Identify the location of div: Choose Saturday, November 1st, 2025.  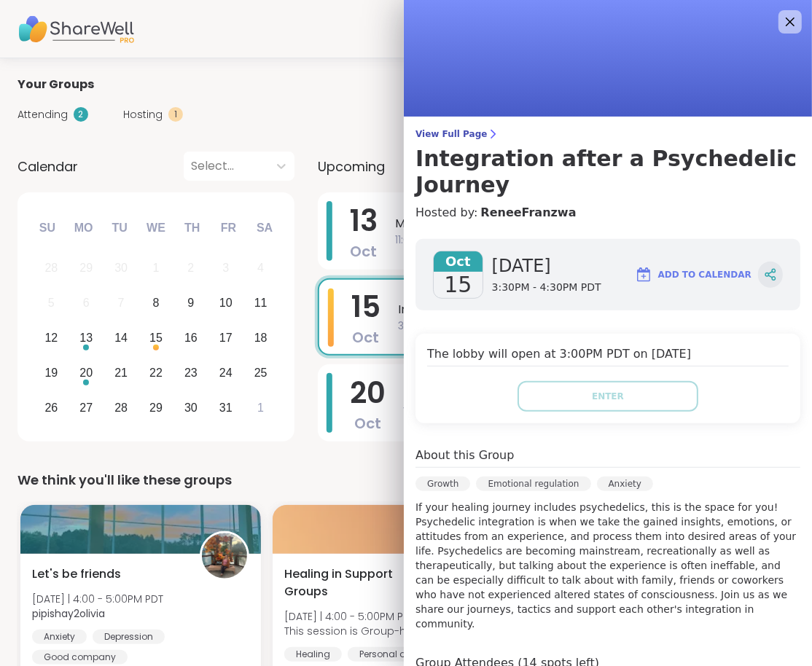
(261, 407).